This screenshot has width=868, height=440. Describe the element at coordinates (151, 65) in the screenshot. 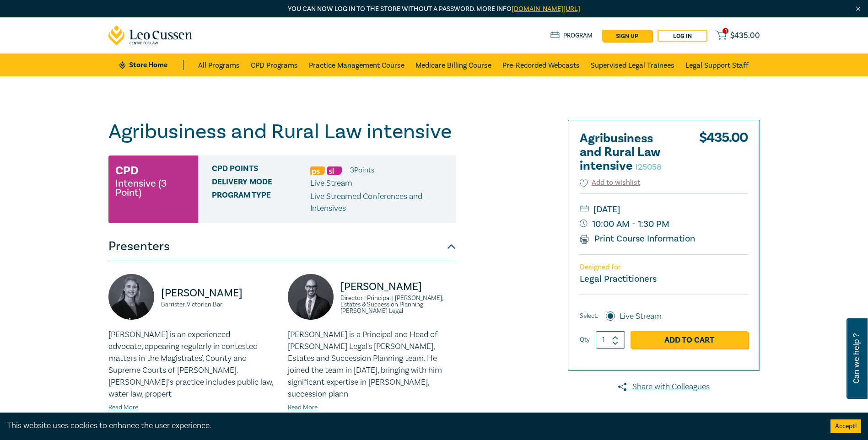

I see `a: Store Home` at that location.